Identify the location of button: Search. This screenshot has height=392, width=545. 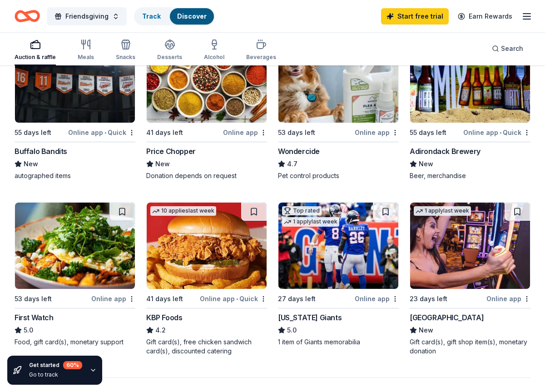
(507, 49).